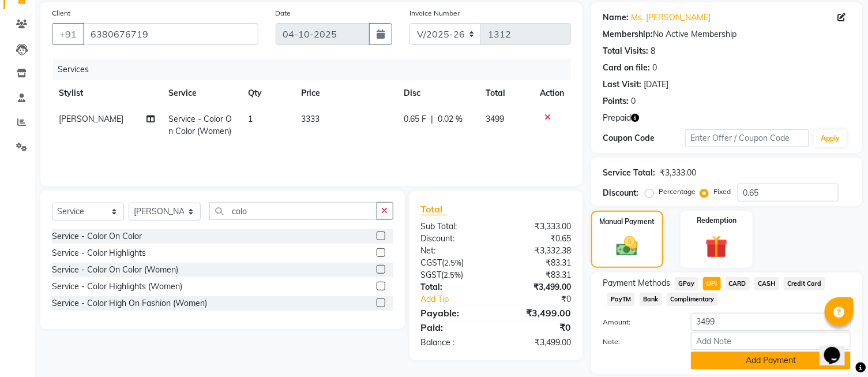  What do you see at coordinates (99, 253) in the screenshot?
I see `div: Service - Color Highlights` at bounding box center [99, 253].